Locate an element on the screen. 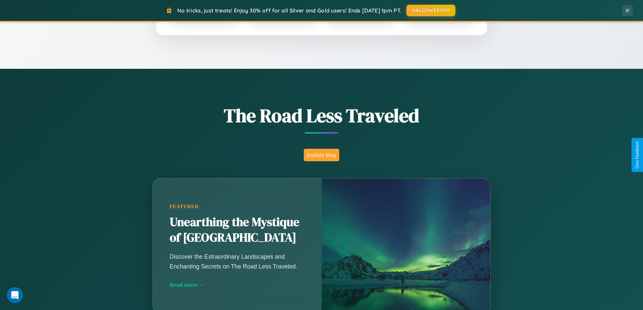 This screenshot has height=310, width=643. button: HALLOWEEN30 is located at coordinates (431, 10).